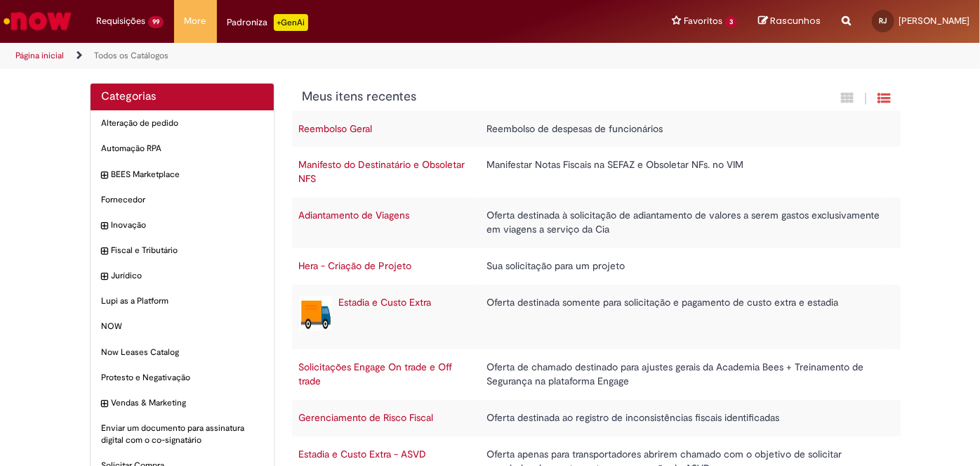 The width and height of the screenshot is (980, 466). What do you see at coordinates (597, 418) in the screenshot?
I see `tr: Gerenciamento de Risco Fiscal Oferta destinada ao registro de inconsistências fiscais identificadas` at bounding box center [597, 418].